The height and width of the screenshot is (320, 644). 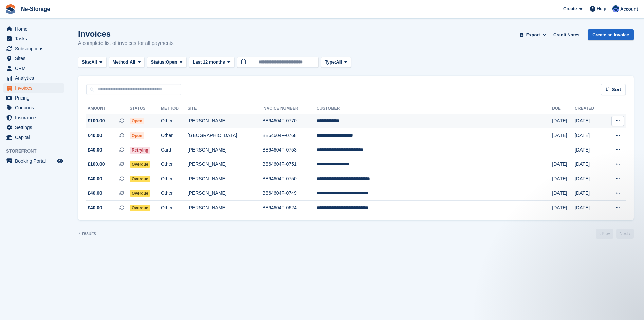 I want to click on a: Previous, so click(x=605, y=234).